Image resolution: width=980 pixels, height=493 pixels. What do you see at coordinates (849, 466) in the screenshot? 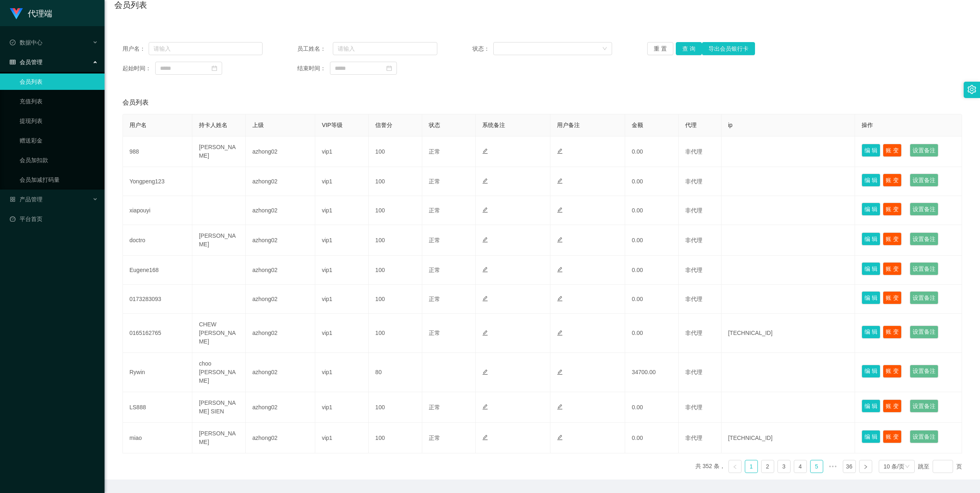
I see `a: 36` at bounding box center [849, 466].